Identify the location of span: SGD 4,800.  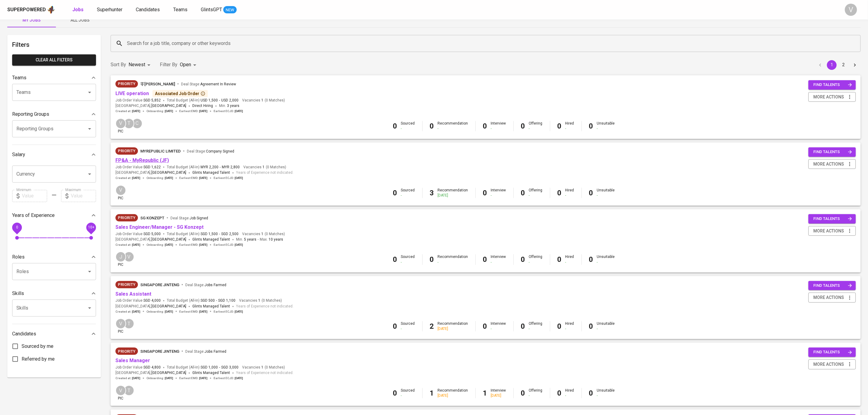
(152, 367).